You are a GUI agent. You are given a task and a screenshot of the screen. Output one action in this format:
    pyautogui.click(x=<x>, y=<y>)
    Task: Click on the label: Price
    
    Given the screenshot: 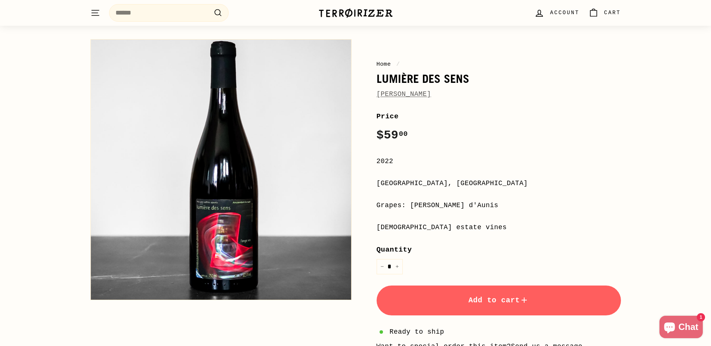 What is the action you would take?
    pyautogui.click(x=499, y=117)
    